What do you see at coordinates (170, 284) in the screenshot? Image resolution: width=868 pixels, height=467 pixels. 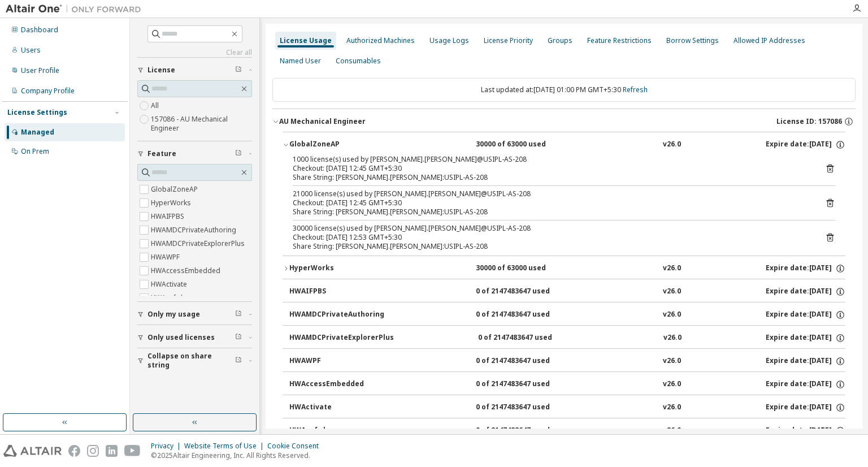 I see `label: HWActivate` at bounding box center [170, 284].